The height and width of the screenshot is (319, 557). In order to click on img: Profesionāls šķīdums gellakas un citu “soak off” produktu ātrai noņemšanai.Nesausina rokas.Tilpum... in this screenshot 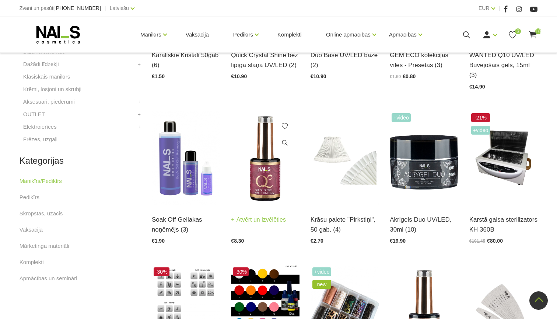, I will do `click(186, 158)`.